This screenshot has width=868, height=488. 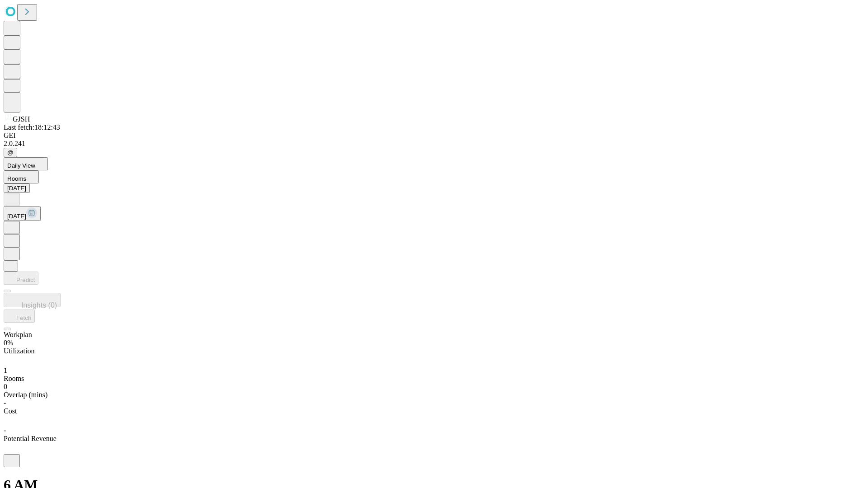 What do you see at coordinates (26, 163) in the screenshot?
I see `button: Daily View` at bounding box center [26, 163].